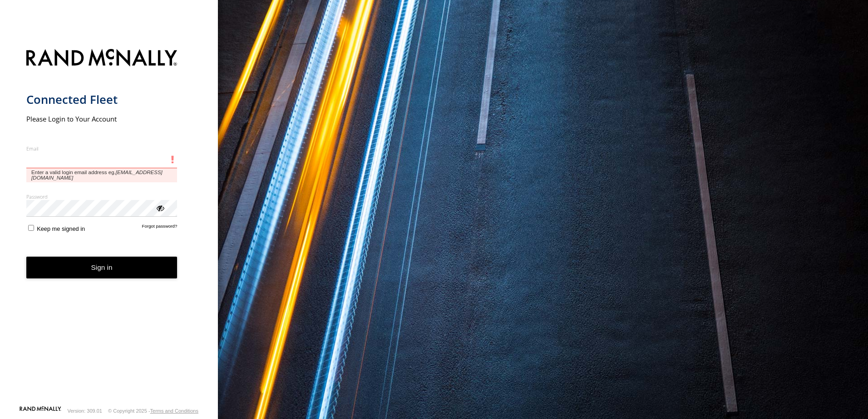 This screenshot has width=868, height=419. I want to click on h1: Connected Fleet, so click(102, 100).